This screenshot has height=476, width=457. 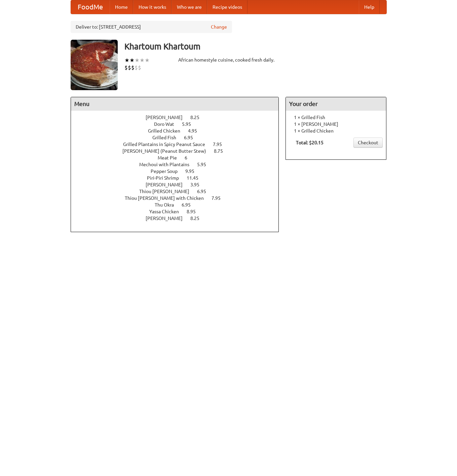 I want to click on li: 1 × Grilled Chicken, so click(x=336, y=131).